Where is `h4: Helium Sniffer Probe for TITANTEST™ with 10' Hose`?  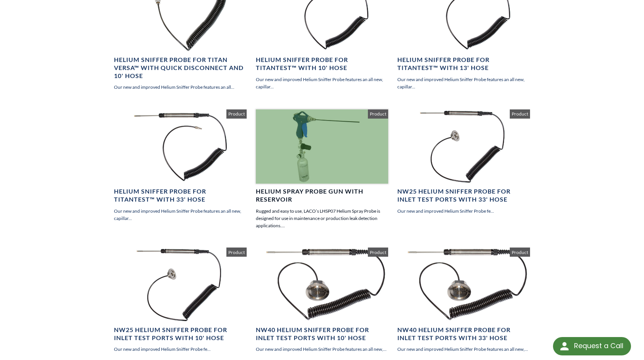 h4: Helium Sniffer Probe for TITANTEST™ with 10' Hose is located at coordinates (322, 64).